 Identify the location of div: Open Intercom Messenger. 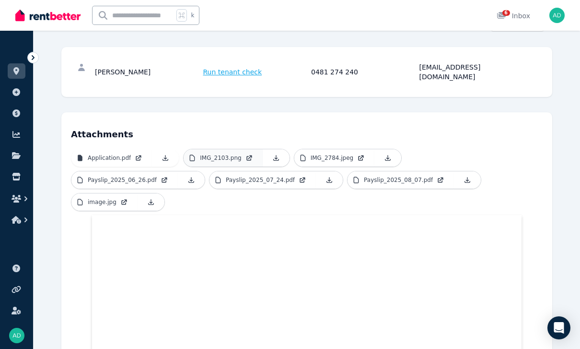
(559, 328).